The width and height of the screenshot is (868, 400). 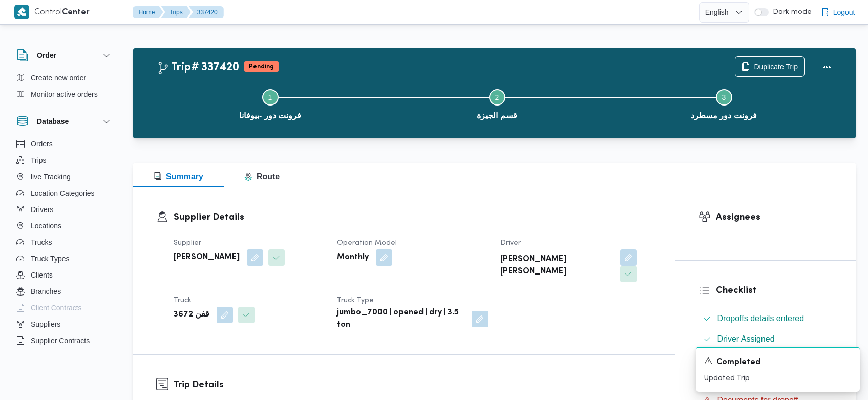 I want to click on button: Home, so click(x=148, y=12).